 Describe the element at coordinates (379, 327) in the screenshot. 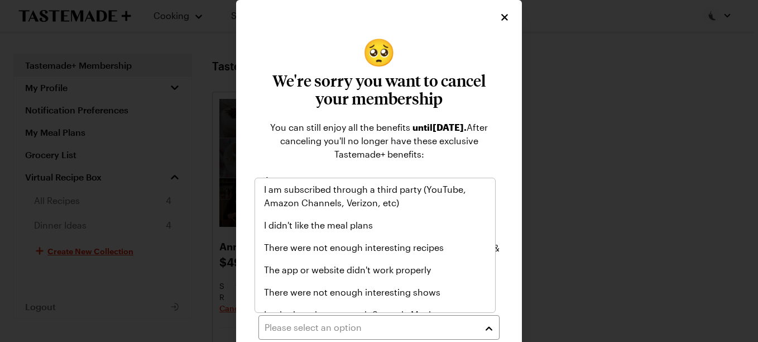

I see `button: Please select an option` at that location.